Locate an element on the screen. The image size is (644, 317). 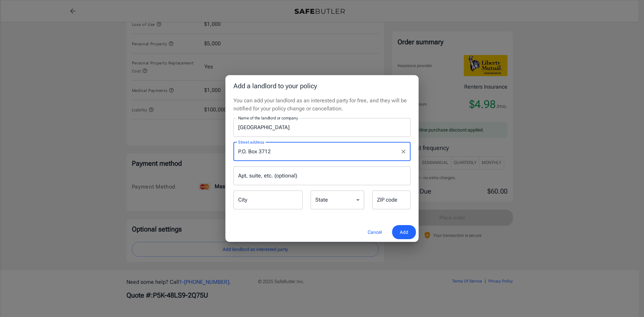
button: Add is located at coordinates (404, 232).